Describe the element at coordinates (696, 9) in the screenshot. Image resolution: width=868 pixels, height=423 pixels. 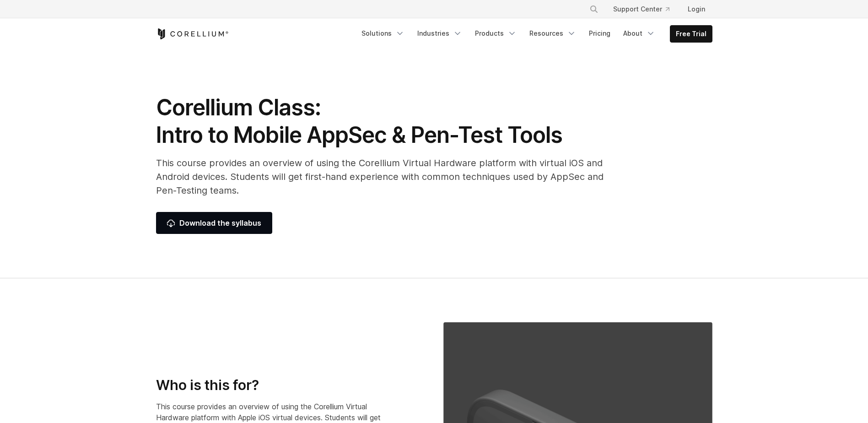
I see `a: Login` at that location.